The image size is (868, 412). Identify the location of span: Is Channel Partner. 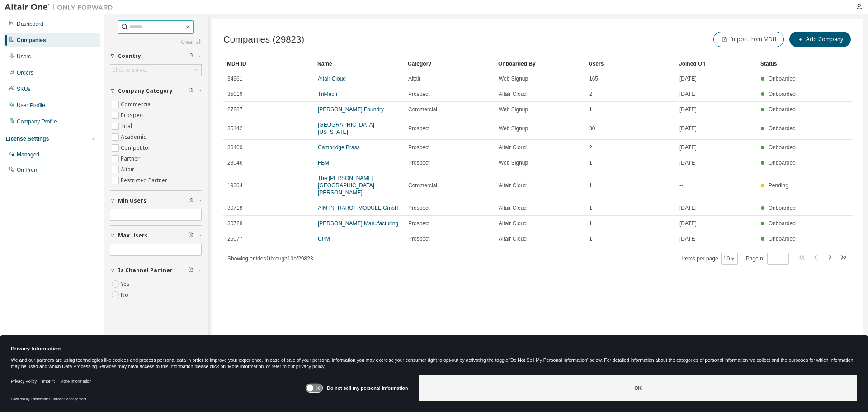
(145, 271).